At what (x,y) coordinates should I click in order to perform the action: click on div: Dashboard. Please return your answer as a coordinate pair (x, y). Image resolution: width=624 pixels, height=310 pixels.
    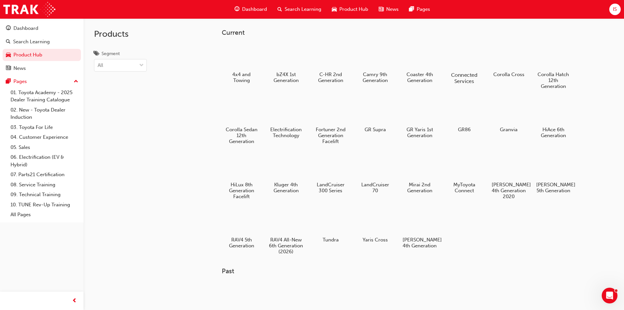
    Looking at the image, I should click on (26, 28).